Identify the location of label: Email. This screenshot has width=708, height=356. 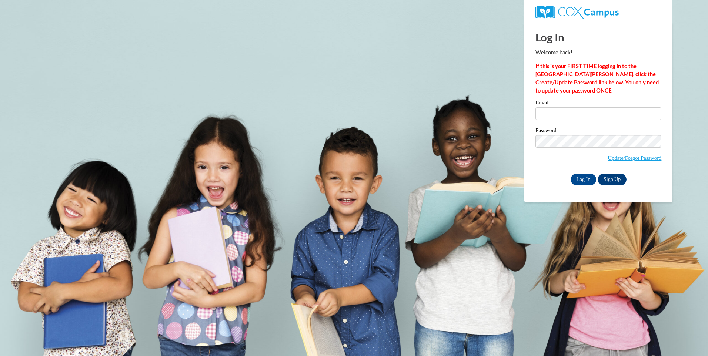
(598, 104).